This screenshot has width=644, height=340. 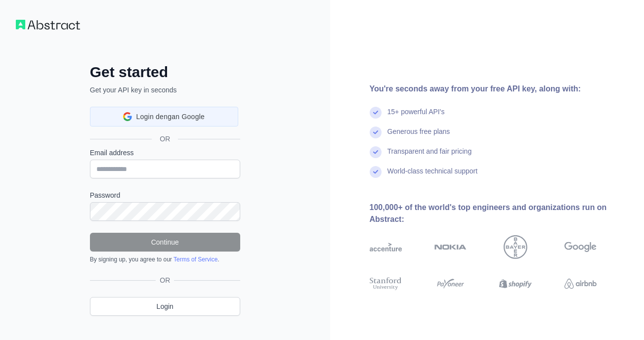 I want to click on div: By signing up, you agree to our ., so click(x=165, y=260).